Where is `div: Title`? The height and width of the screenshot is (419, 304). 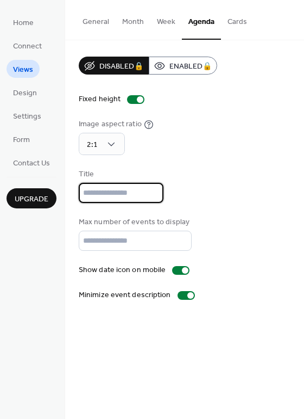
div: Title is located at coordinates (120, 174).